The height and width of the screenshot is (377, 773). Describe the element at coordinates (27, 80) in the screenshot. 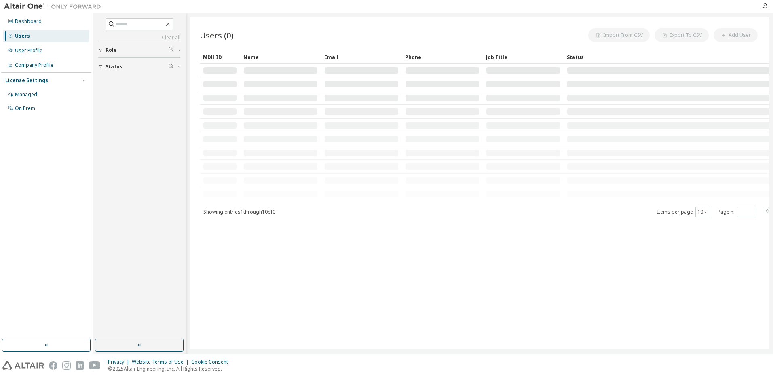

I see `div: License Settings` at that location.